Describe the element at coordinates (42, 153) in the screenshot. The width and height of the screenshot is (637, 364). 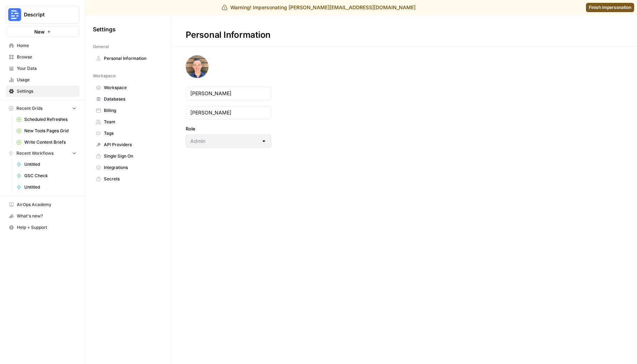
I see `button: Recent Workflows` at that location.